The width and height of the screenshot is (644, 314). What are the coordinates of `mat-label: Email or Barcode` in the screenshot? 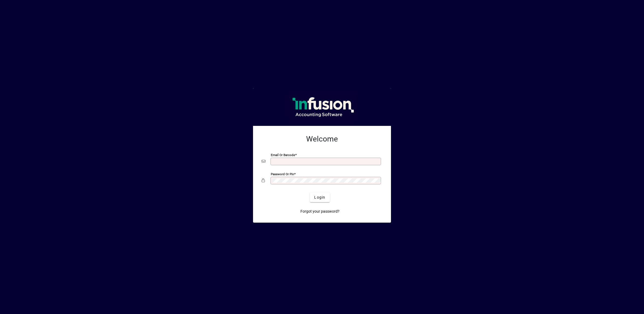 It's located at (283, 155).